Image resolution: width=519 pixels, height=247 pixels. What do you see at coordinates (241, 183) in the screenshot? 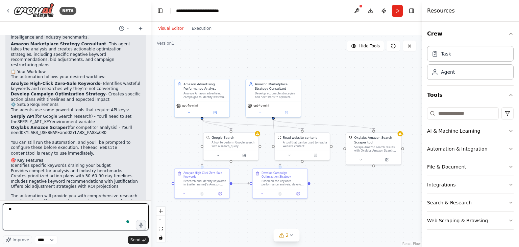
I see `g: Edge from 643cf309-a0b1-4ed1-a8fc-8f7276065f0b to 5698d359-51c0-4386-94b3-3cc1ff759936` at bounding box center [241, 183].